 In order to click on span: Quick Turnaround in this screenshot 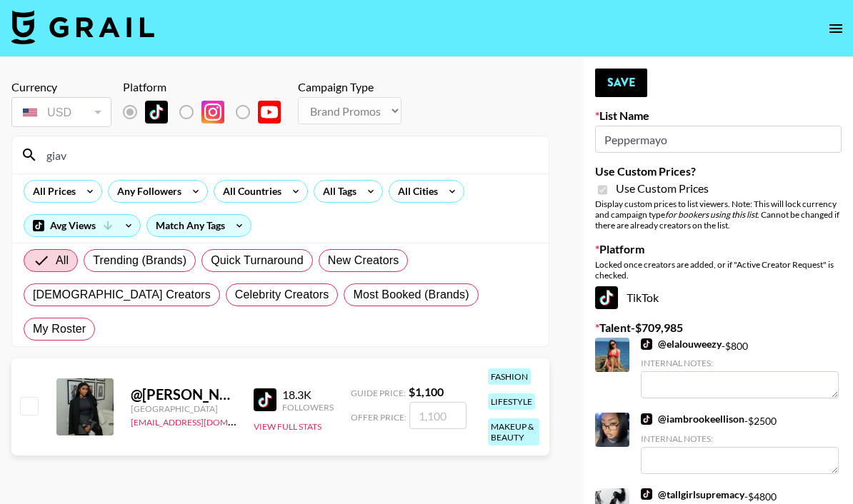, I will do `click(257, 260)`.